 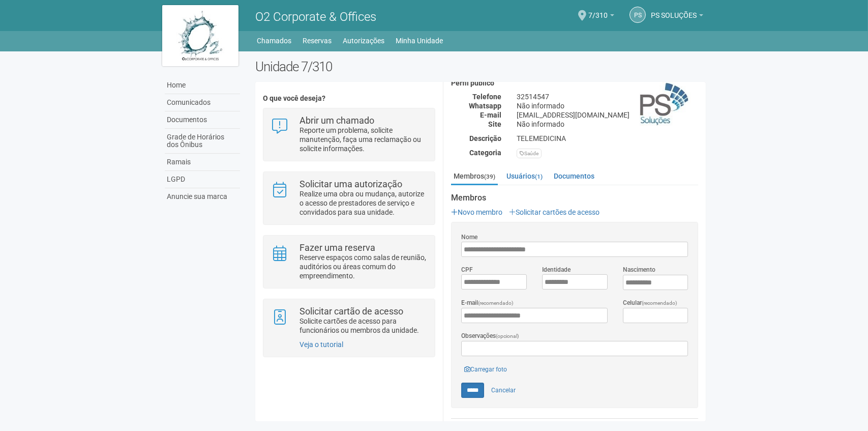 I want to click on strong: Categoria, so click(x=485, y=153).